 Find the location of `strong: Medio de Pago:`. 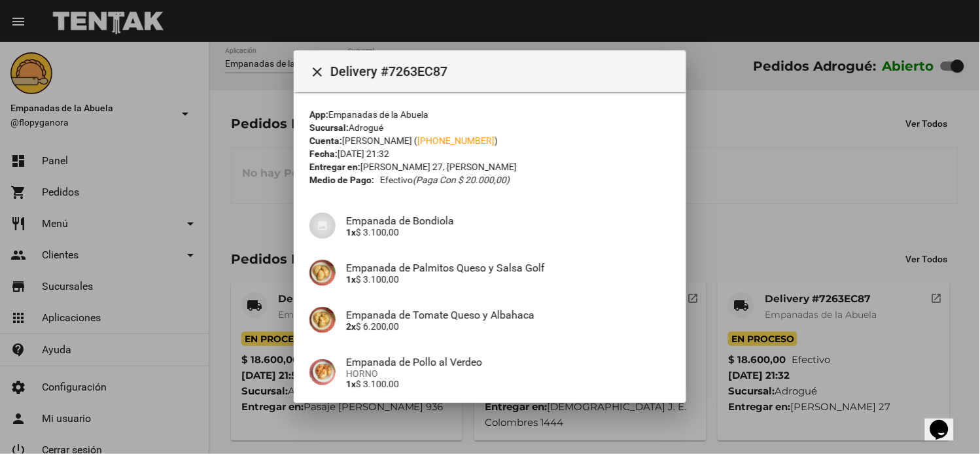

strong: Medio de Pago: is located at coordinates (341, 180).